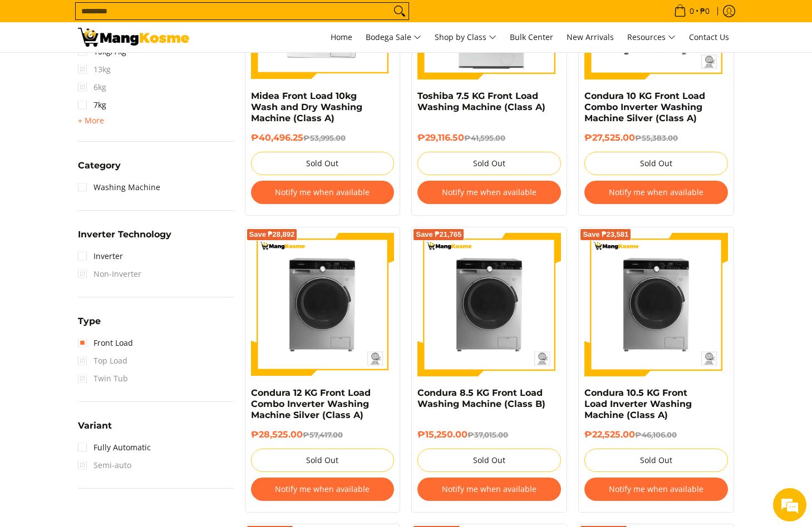 The height and width of the screenshot is (527, 812). What do you see at coordinates (102, 361) in the screenshot?
I see `span: Top Load` at bounding box center [102, 361].